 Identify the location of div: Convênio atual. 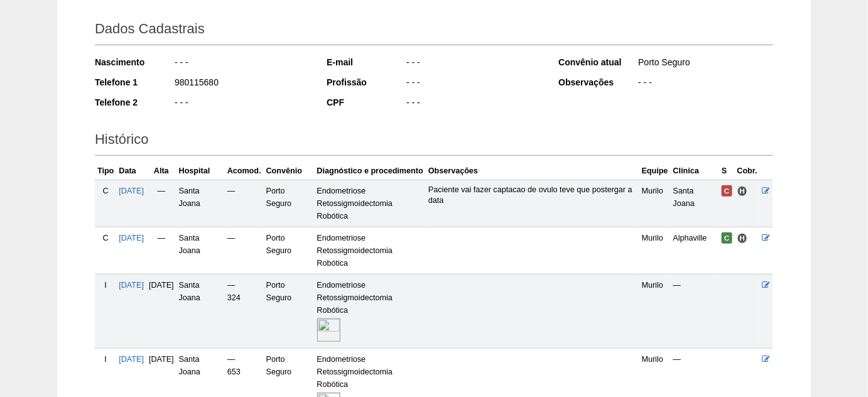
(598, 62).